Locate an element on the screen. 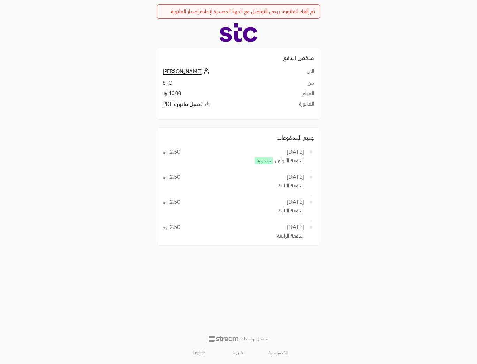 The height and width of the screenshot is (364, 477). td: المبلغ is located at coordinates (296, 95).